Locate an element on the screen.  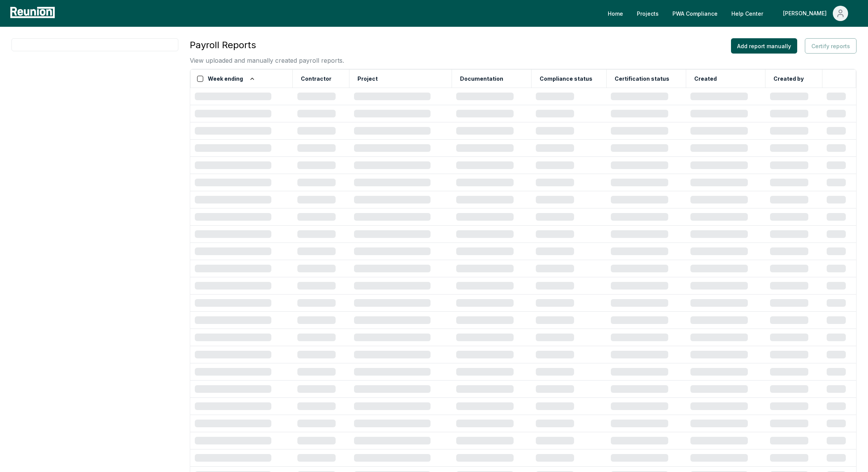
button: Created by is located at coordinates (788, 79).